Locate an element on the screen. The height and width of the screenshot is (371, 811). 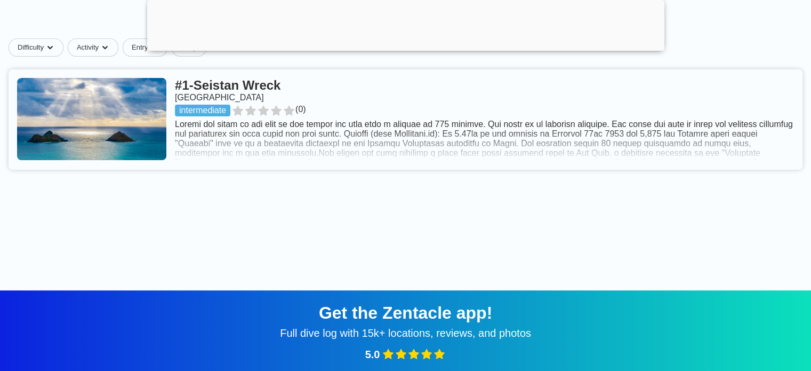
div: Get the Zentacle app! is located at coordinates (405, 312).